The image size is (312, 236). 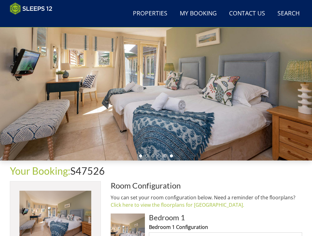 I want to click on p: You can set your room configuration below. Need a reminder of the floorplans?, so click(x=207, y=202).